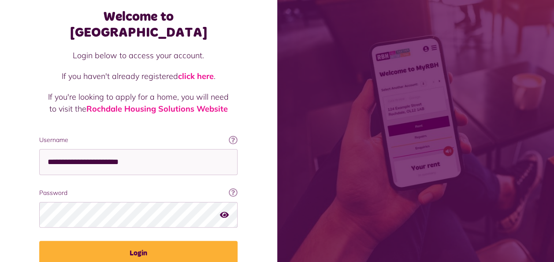  Describe the element at coordinates (138, 76) in the screenshot. I see `p: If you haven't already registered .` at that location.